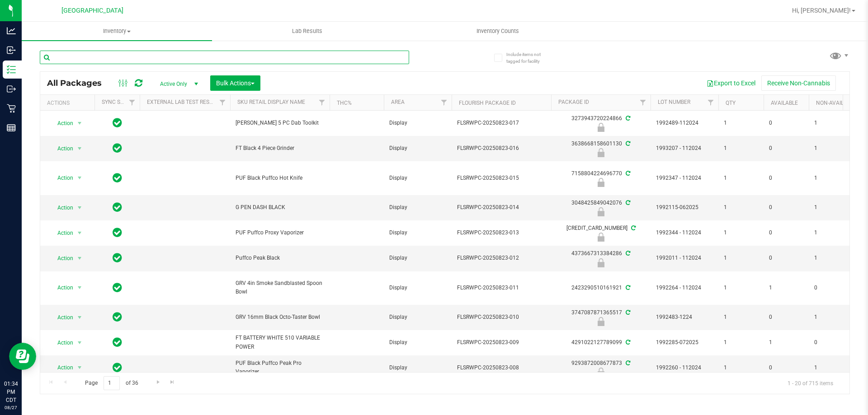  What do you see at coordinates (11, 408) in the screenshot?
I see `p: 08/27` at bounding box center [11, 408].